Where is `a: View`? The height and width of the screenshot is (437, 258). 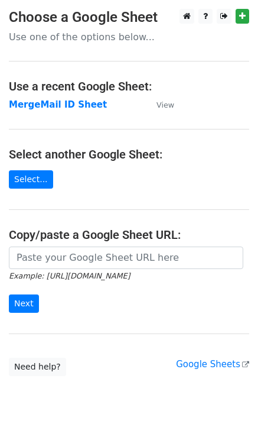
a: View is located at coordinates (160, 105).